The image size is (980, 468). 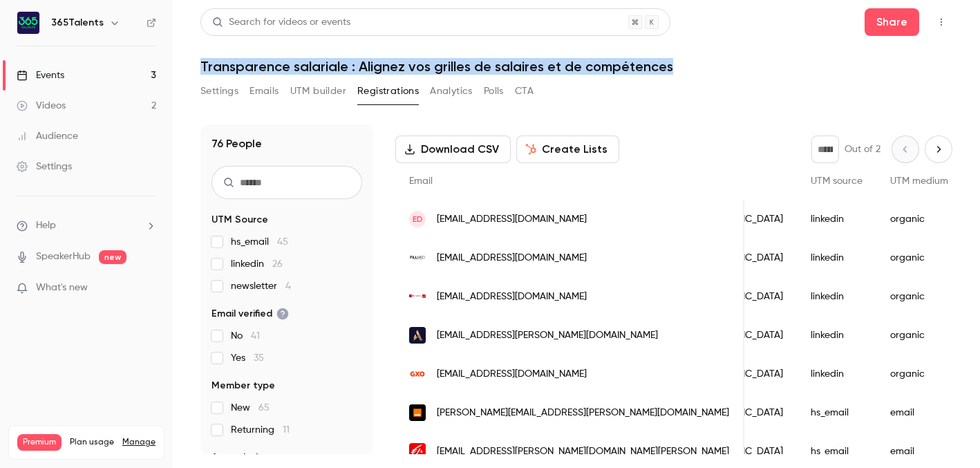 What do you see at coordinates (219, 91) in the screenshot?
I see `button: Settings` at bounding box center [219, 91].